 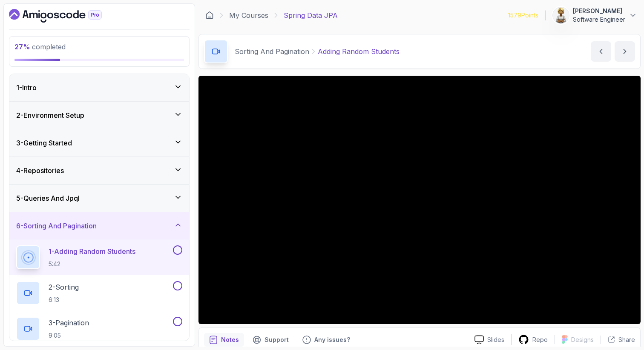 I want to click on button: Feedback button, so click(x=326, y=339).